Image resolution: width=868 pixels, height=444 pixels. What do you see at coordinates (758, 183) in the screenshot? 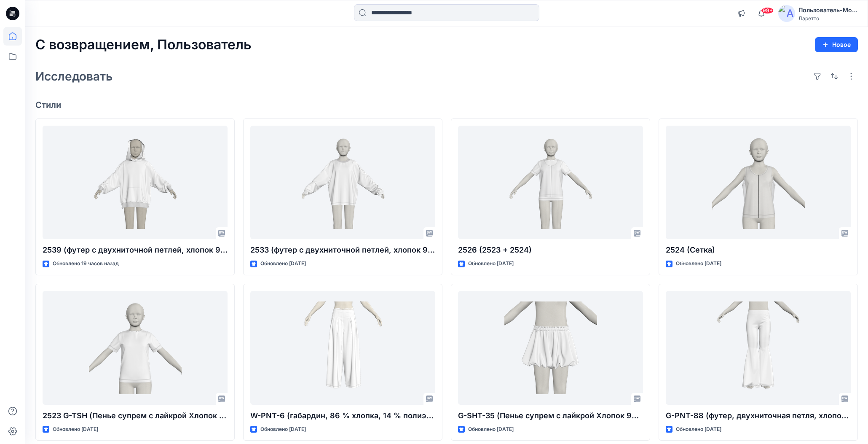
I see `a: 2524 (Сетка)` at bounding box center [758, 183].